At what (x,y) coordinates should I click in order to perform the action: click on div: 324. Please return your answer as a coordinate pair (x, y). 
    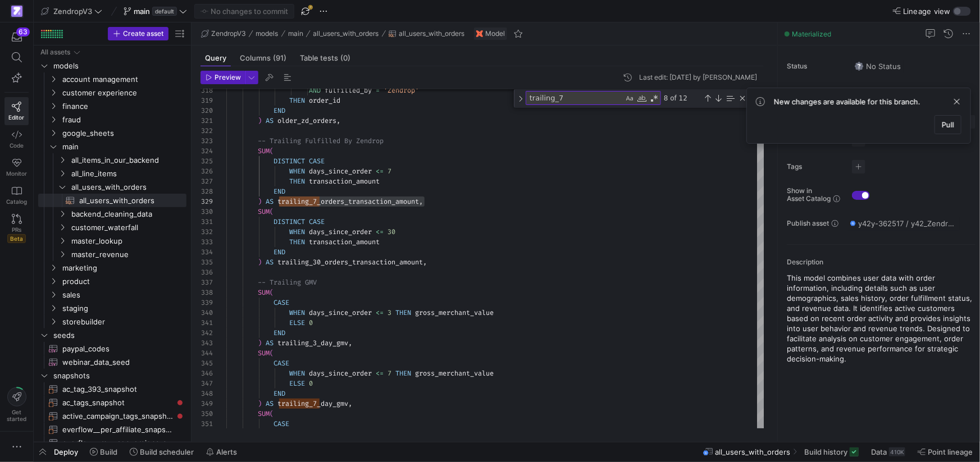
    Looking at the image, I should click on (207, 151).